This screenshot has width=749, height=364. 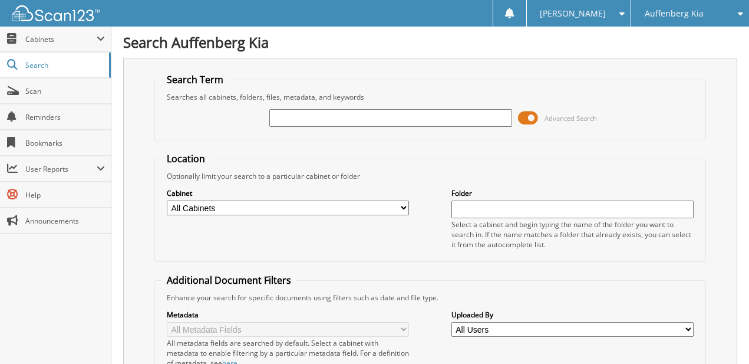 What do you see at coordinates (61, 169) in the screenshot?
I see `span: User Reports` at bounding box center [61, 169].